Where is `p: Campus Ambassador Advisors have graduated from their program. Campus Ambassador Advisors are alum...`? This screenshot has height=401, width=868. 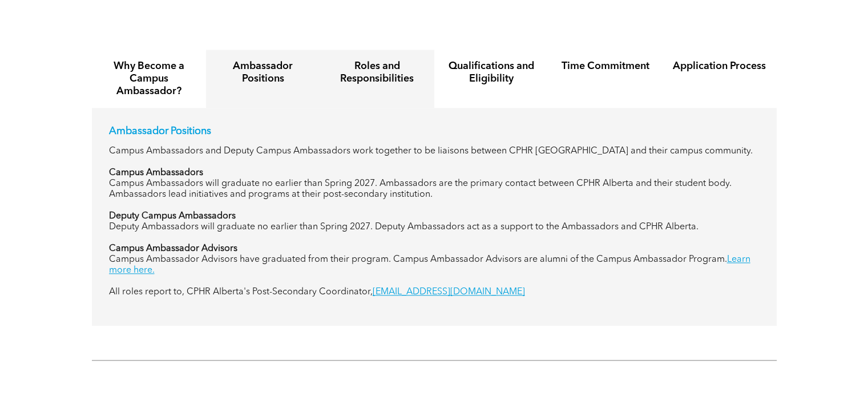
p: Campus Ambassador Advisors have graduated from their program. Campus Ambassador Advisors are alum... is located at coordinates (435, 265).